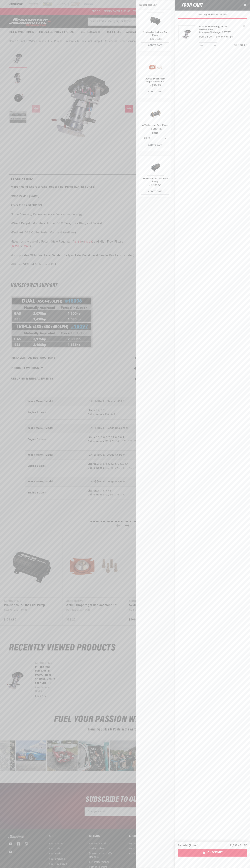  Describe the element at coordinates (238, 846) in the screenshot. I see `p: $1,338.40 USD` at that location.